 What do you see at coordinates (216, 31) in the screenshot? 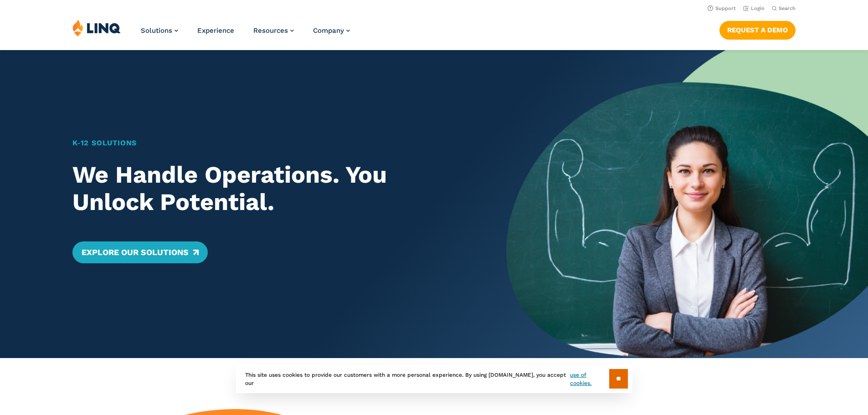
I see `span: Experience` at bounding box center [216, 31].